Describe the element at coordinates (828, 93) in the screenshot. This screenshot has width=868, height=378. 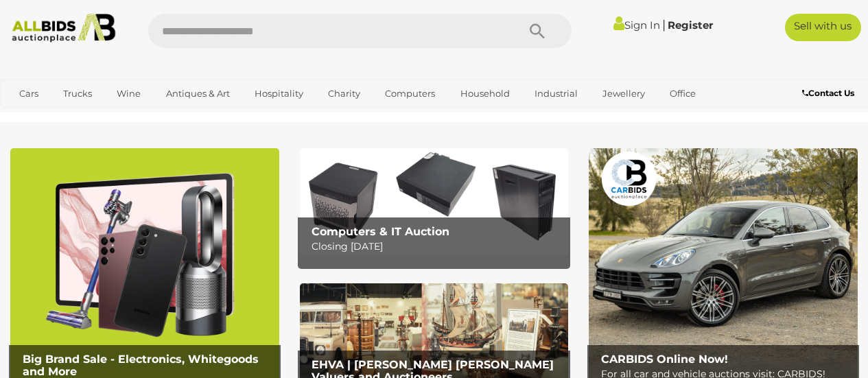
I see `b: Contact Us` at that location.